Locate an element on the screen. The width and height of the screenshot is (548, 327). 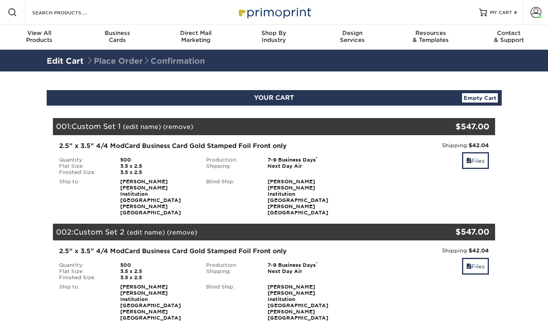
div: Industry is located at coordinates (274, 37).